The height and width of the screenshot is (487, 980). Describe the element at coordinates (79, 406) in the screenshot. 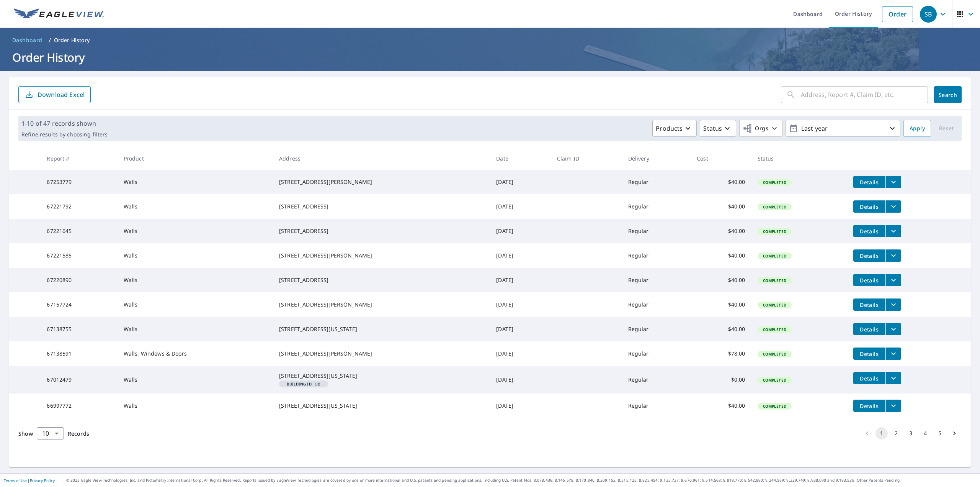

I see `td: 66997772` at that location.